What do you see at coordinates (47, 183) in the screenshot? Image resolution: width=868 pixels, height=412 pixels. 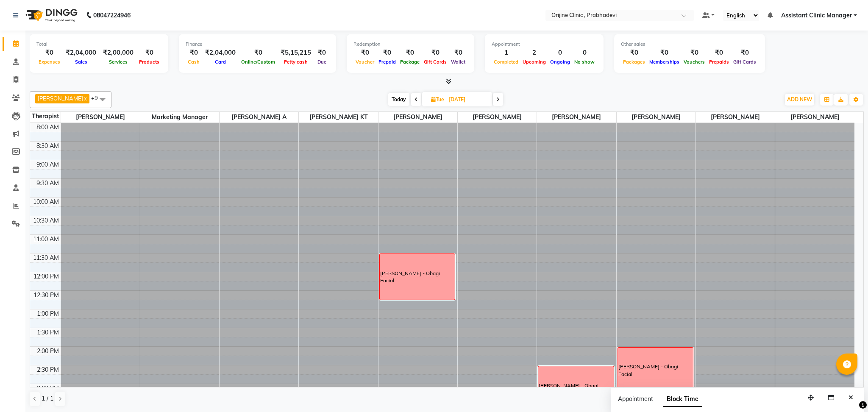 I see `div: 9:30 AM` at bounding box center [47, 183].